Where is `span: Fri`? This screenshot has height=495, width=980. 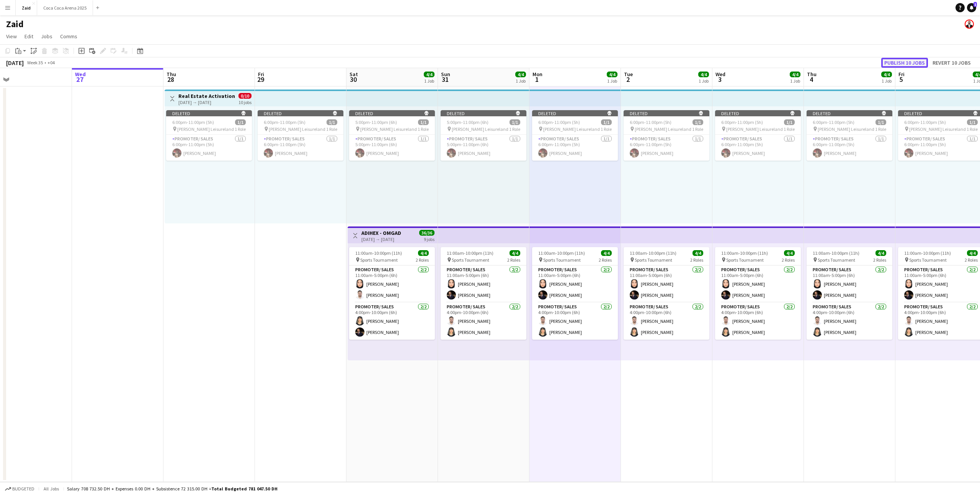 span: Fri is located at coordinates (902, 74).